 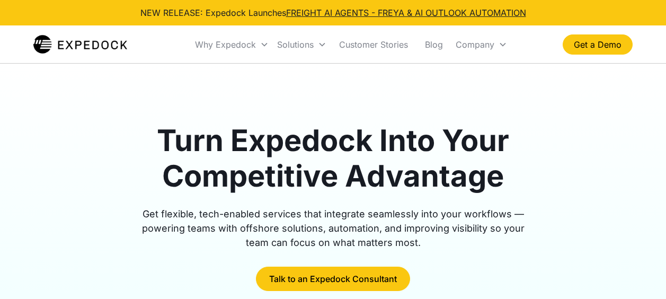 What do you see at coordinates (597, 44) in the screenshot?
I see `a: Get a Demo` at bounding box center [597, 44].